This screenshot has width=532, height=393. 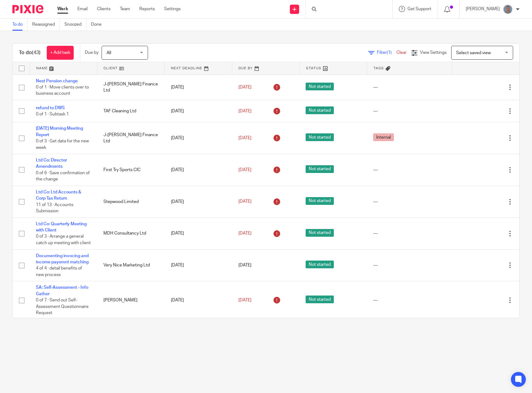 What do you see at coordinates (63, 240) in the screenshot?
I see `span: 0 of 3 · Arrange a general catch up meeting with client` at bounding box center [63, 240].